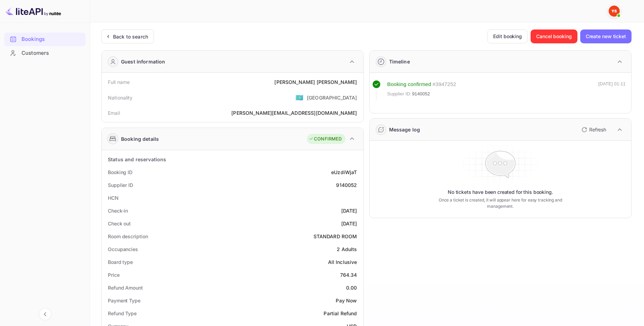 This screenshot has width=644, height=326. I want to click on div: STANDARD ROOM, so click(335, 236).